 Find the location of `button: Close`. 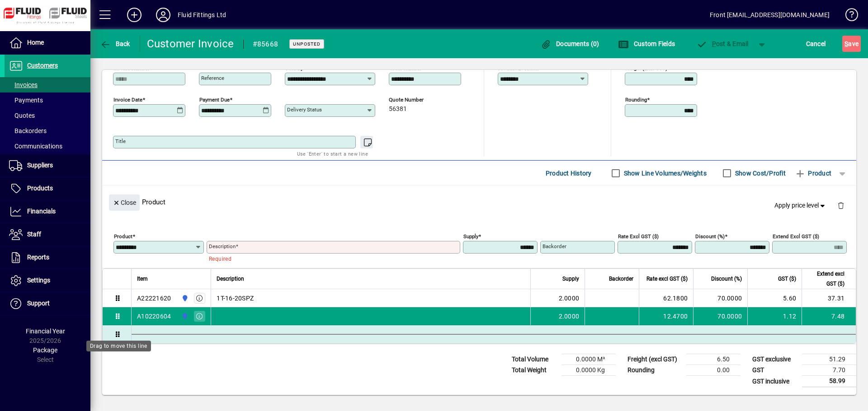

button: Close is located at coordinates (125, 203).